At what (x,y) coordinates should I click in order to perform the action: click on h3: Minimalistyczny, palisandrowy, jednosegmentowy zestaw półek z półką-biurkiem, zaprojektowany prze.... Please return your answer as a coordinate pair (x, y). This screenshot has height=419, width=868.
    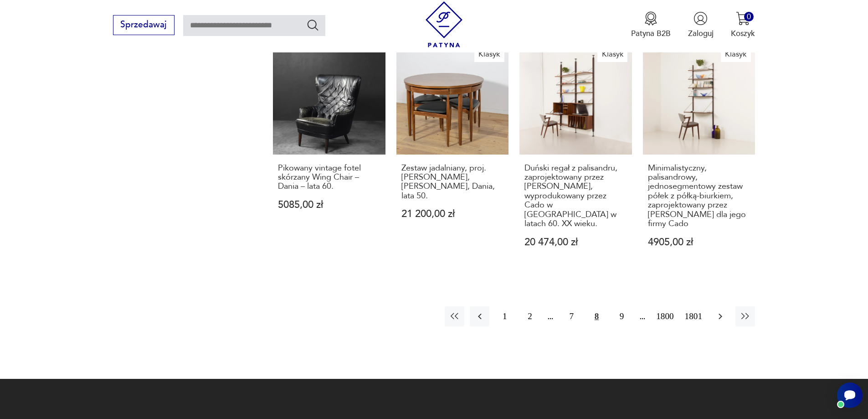
    Looking at the image, I should click on (699, 196).